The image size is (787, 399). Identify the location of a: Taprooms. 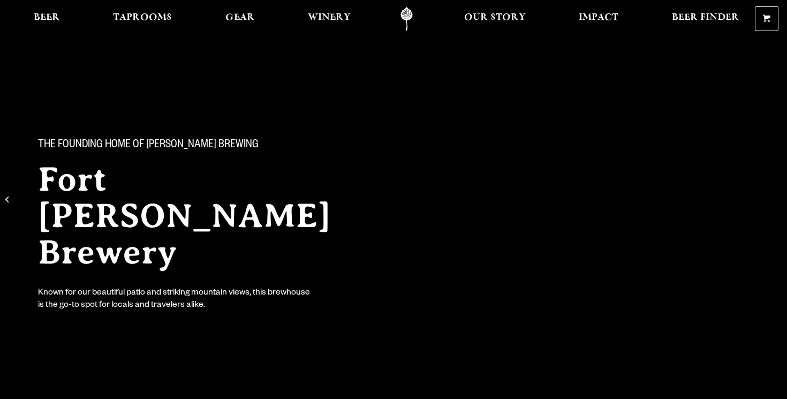
(142, 19).